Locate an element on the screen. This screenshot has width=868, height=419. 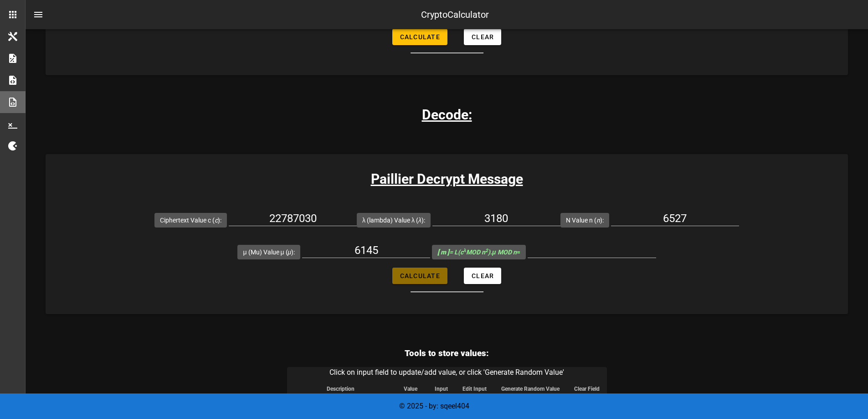
label: λ (lambda) Value λ ( ): is located at coordinates (394, 220).